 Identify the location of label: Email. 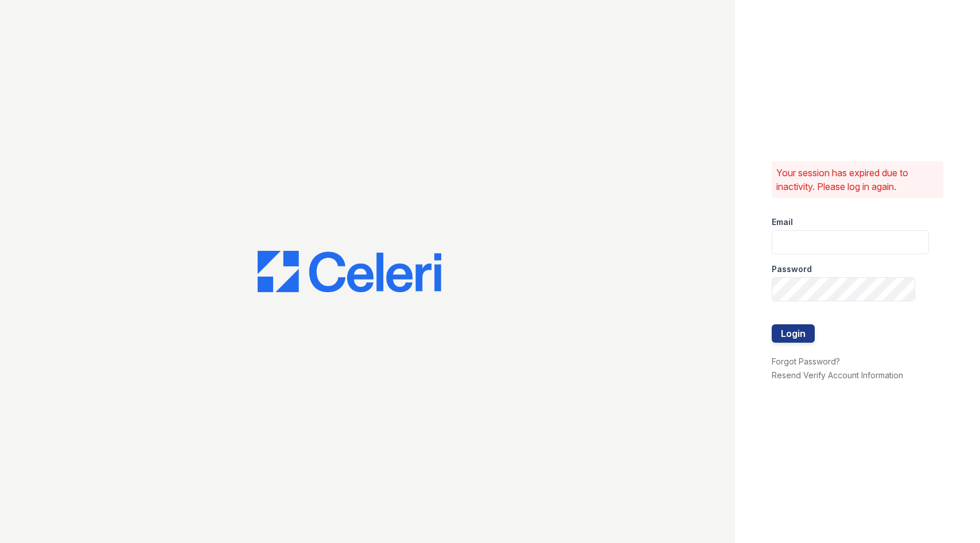
(782, 222).